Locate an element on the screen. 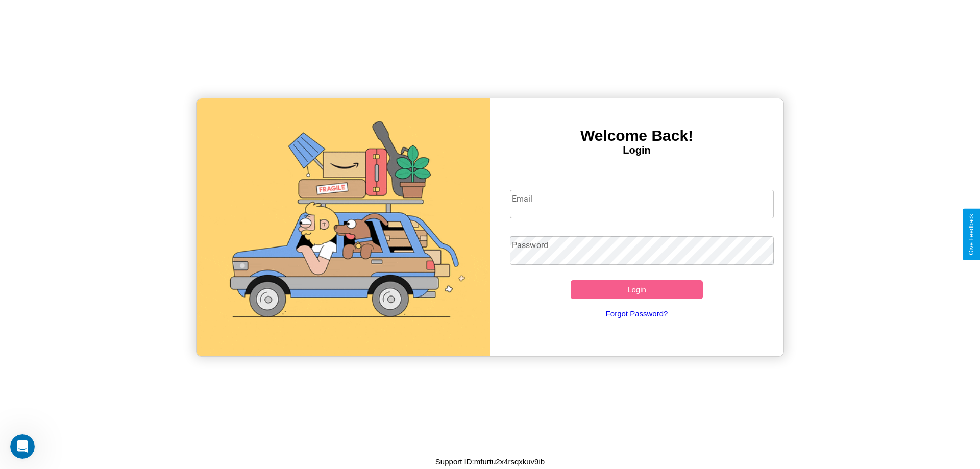 This screenshot has height=469, width=980. h3: Welcome Back! is located at coordinates (636, 136).